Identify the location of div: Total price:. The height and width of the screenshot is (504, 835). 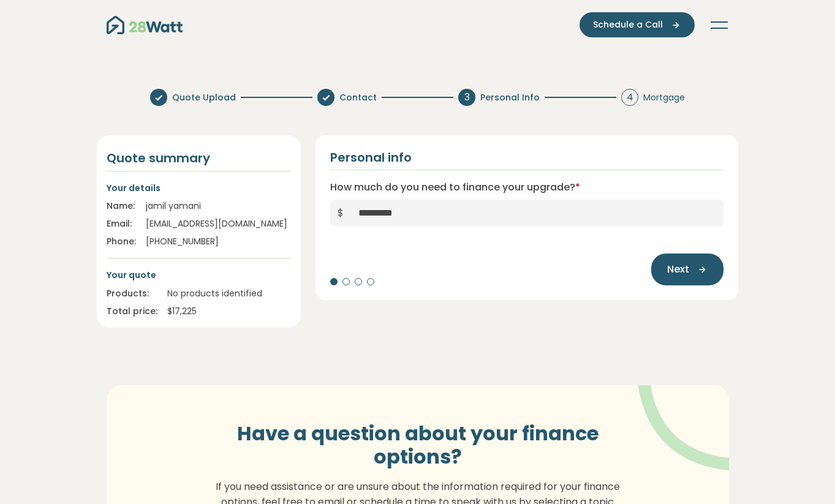
(132, 311).